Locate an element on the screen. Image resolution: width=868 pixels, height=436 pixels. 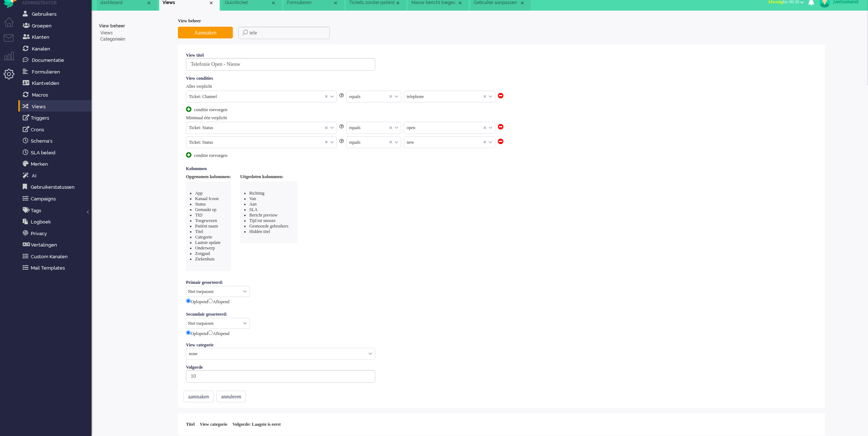
li: Dashboard menu is located at coordinates (12, 25).